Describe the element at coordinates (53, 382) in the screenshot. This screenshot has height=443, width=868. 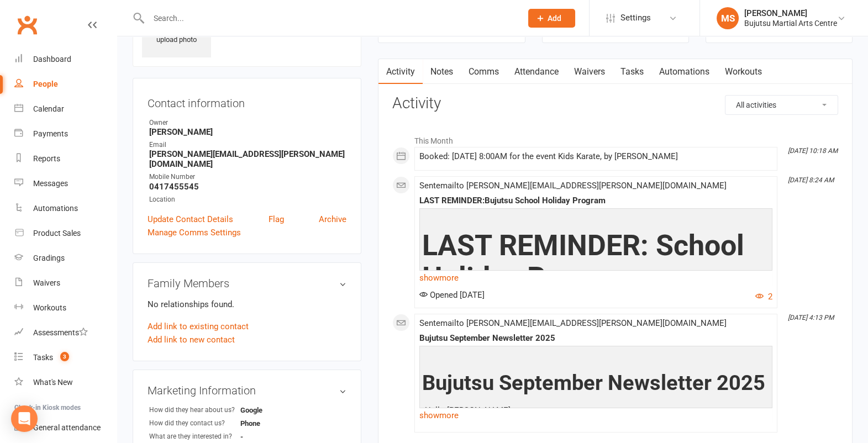
I see `div: What's New` at that location.